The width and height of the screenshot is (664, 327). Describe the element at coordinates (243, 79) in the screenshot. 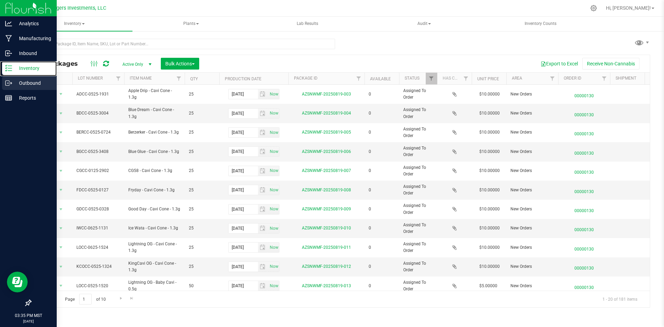

I see `a: Production Date` at that location.